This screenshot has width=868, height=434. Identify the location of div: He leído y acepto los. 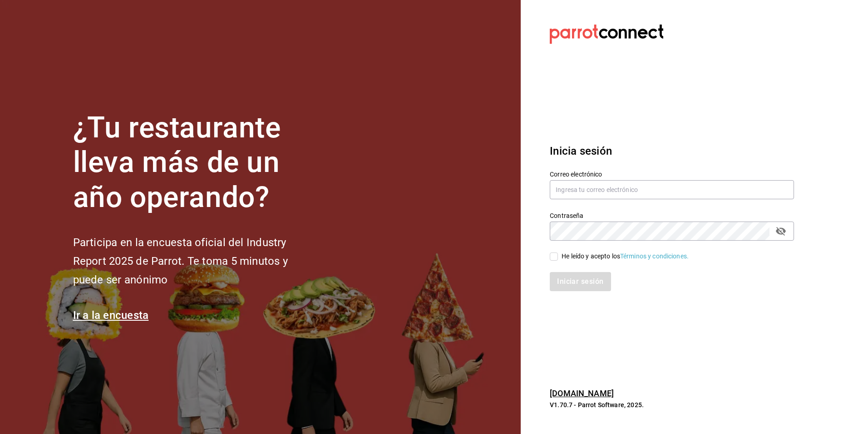
(625, 256).